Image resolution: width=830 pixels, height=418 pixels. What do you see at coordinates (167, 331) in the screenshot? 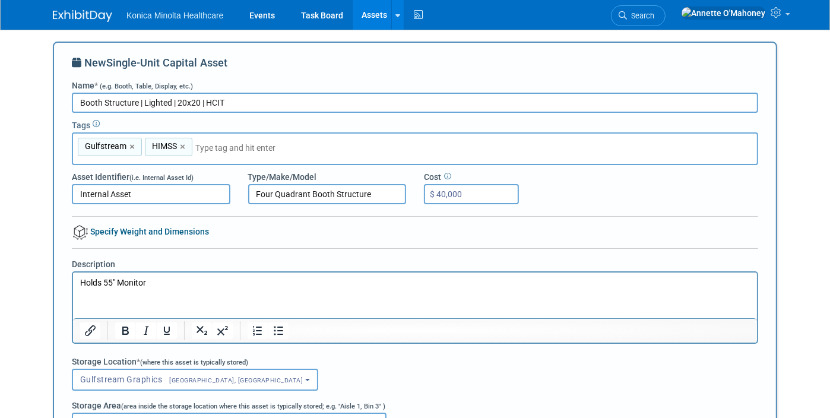
I see `button: Underline` at bounding box center [167, 331].